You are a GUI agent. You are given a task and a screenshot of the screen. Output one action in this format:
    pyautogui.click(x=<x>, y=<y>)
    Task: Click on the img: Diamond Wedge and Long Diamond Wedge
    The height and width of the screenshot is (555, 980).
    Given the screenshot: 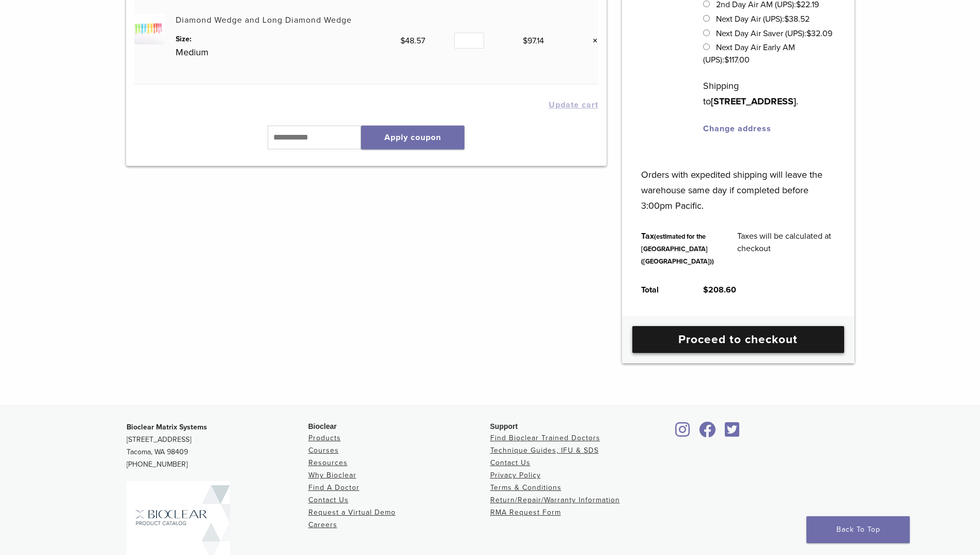 What is the action you would take?
    pyautogui.click(x=149, y=29)
    